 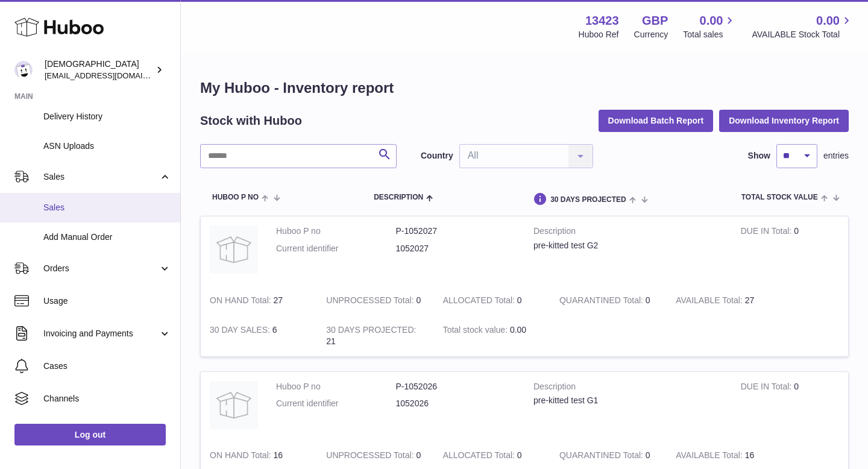 What do you see at coordinates (456, 387) in the screenshot?
I see `dd: P-1052026` at bounding box center [456, 387].